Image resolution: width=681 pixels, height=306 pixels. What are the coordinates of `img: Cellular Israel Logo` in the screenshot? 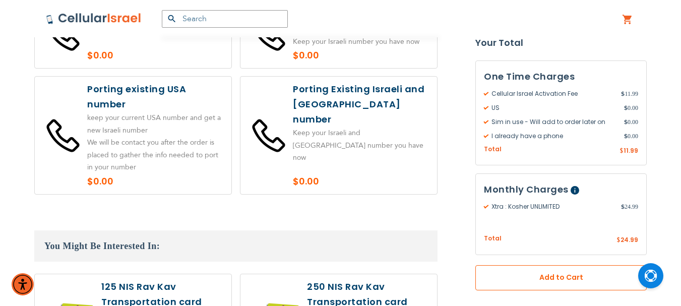 It's located at (94, 19).